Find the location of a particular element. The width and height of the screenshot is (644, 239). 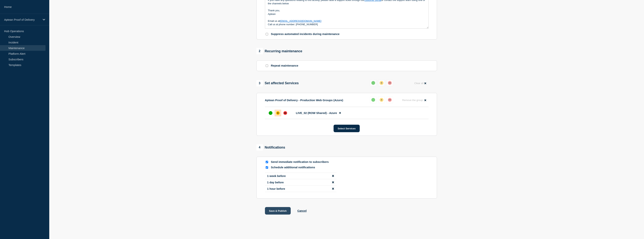

span: 4 is located at coordinates (260, 147).